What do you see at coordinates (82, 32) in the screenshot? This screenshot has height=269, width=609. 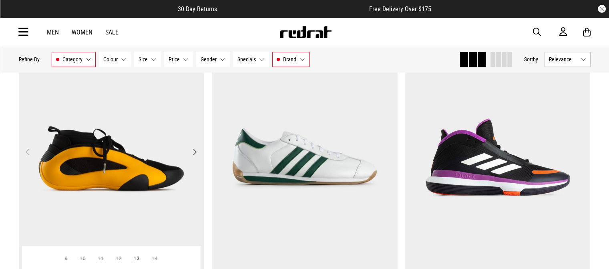 I see `a: Women` at bounding box center [82, 32].